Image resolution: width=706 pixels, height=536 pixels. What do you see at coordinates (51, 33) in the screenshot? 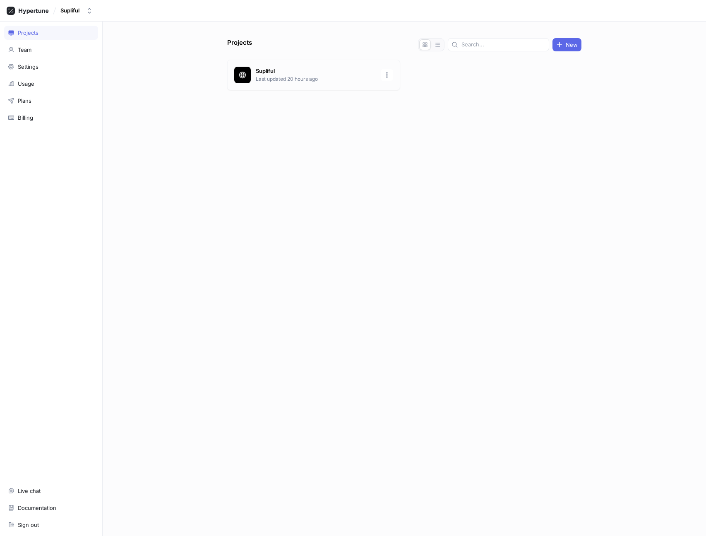
I see `a: Projects` at bounding box center [51, 33].